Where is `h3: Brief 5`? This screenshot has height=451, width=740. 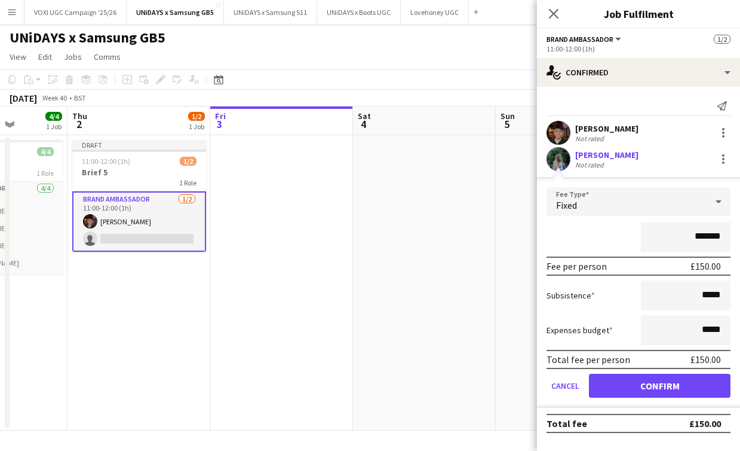
h3: Brief 5 is located at coordinates (139, 172).